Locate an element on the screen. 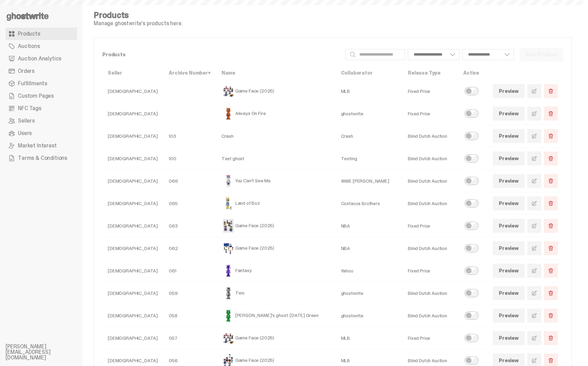 The width and height of the screenshot is (588, 366). span: Auction Analytics is located at coordinates (40, 58).